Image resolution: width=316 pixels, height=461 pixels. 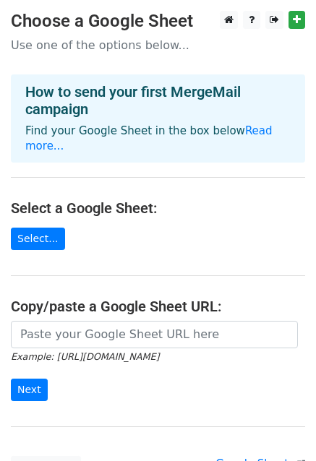 What do you see at coordinates (157, 139) in the screenshot?
I see `p: Find your Google Sheet in the box below` at bounding box center [157, 139].